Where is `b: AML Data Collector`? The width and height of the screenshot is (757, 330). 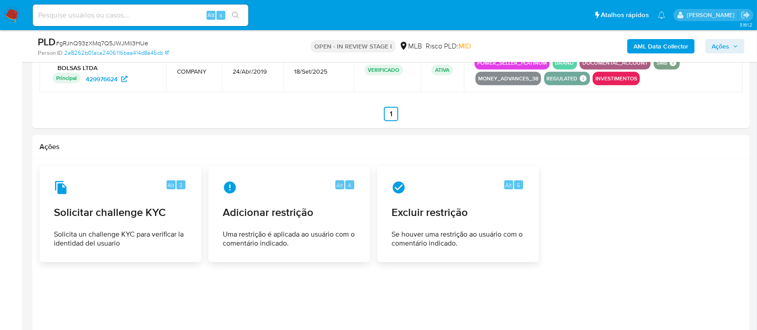
b: AML Data Collector is located at coordinates (661, 46).